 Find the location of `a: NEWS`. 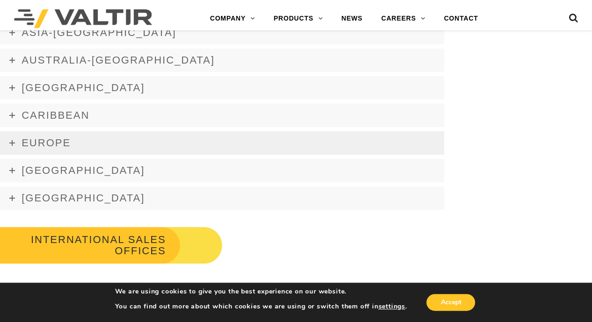

a: NEWS is located at coordinates (351, 19).